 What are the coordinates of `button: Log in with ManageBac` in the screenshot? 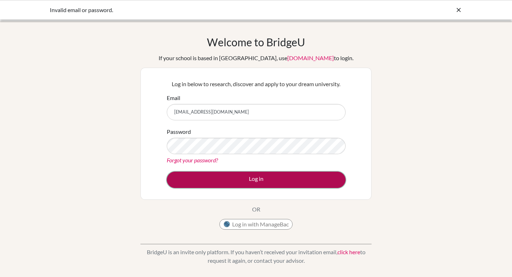 It's located at (256, 224).